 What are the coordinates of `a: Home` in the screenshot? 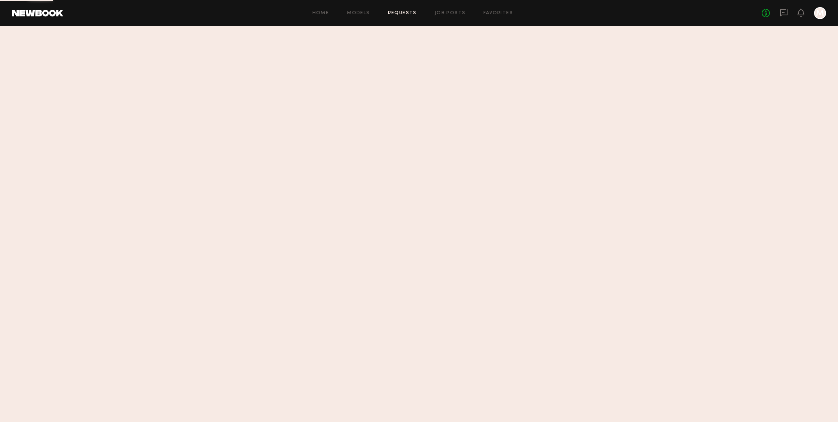 It's located at (321, 13).